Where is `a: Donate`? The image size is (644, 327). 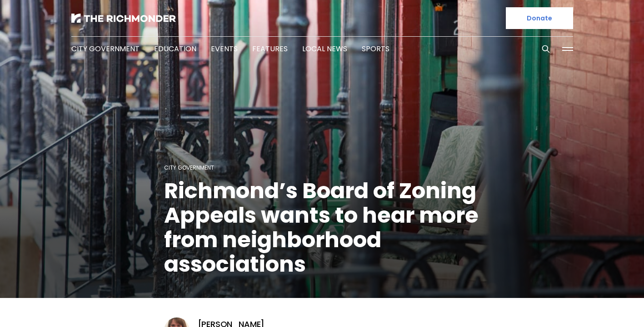 a: Donate is located at coordinates (540, 18).